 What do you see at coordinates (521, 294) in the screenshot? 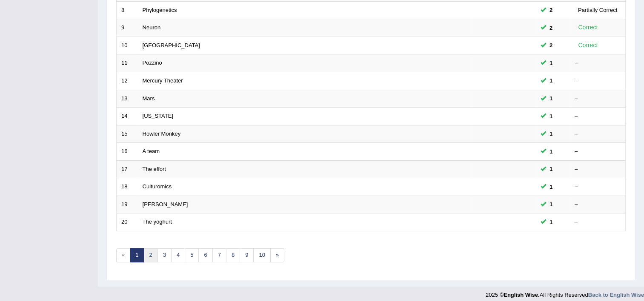
I see `strong: English Wise.` at bounding box center [521, 294].